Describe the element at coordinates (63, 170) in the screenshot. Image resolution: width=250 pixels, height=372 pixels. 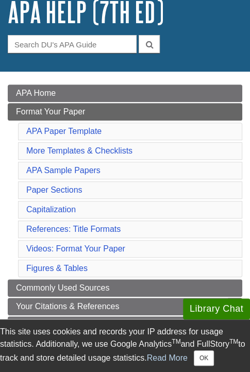
I see `a: APA Sample Papers` at that location.